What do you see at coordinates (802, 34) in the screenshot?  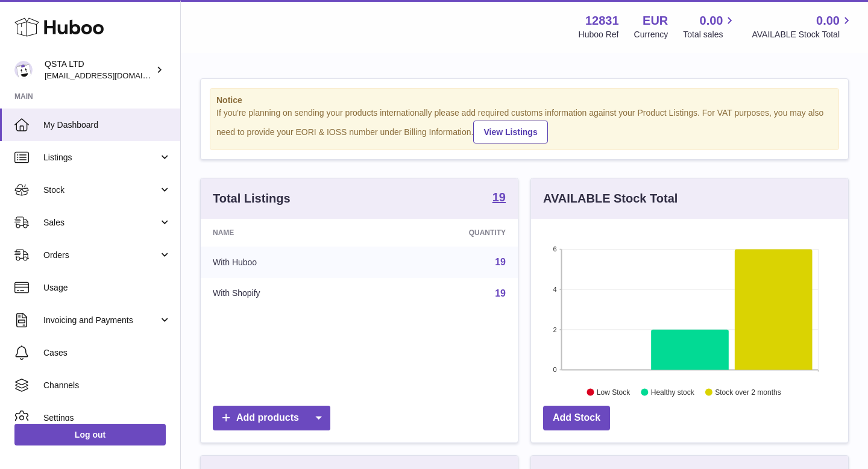 I see `span: AVAILABLE Stock Total` at bounding box center [802, 34].